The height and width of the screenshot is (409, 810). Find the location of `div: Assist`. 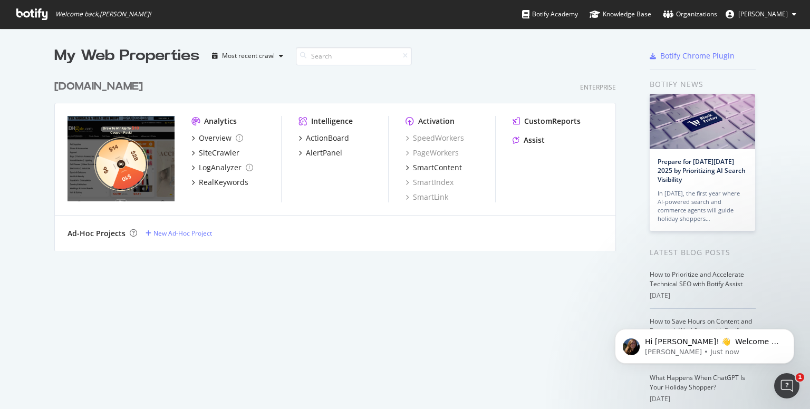

div: Assist is located at coordinates (534, 140).